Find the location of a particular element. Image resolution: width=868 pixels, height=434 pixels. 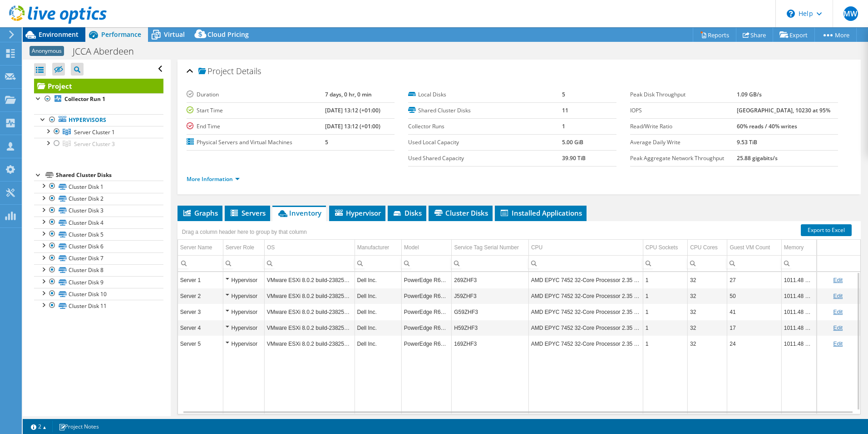

div: Drag a column header here to group by that column is located at coordinates (244, 231).